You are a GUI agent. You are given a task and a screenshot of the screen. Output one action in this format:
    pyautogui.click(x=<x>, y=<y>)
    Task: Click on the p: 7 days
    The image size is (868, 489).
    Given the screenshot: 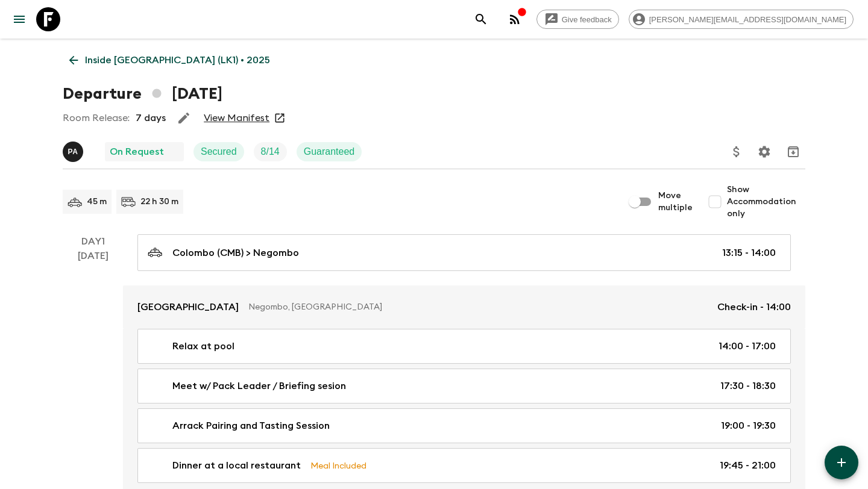 What is the action you would take?
    pyautogui.click(x=150, y=118)
    